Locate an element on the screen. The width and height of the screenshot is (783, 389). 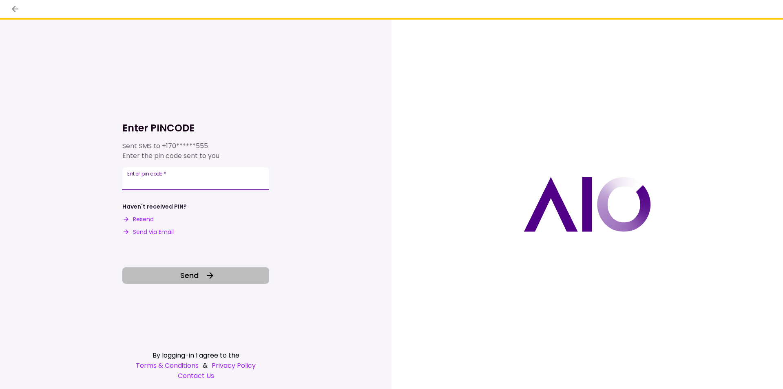
label: Enter pin code is located at coordinates (146, 173).